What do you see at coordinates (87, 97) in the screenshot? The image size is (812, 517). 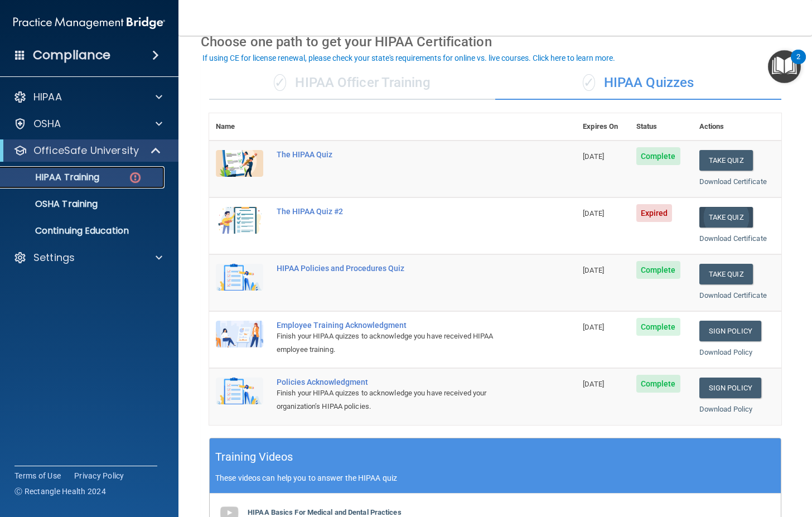 I see `a: HIPAA` at bounding box center [87, 97].